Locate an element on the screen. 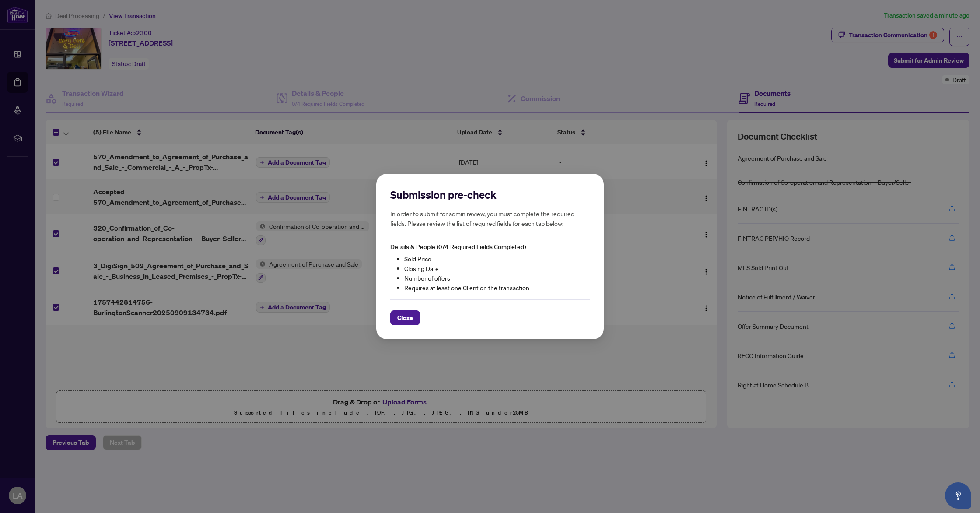 This screenshot has width=980, height=513. button: Close is located at coordinates (406, 317).